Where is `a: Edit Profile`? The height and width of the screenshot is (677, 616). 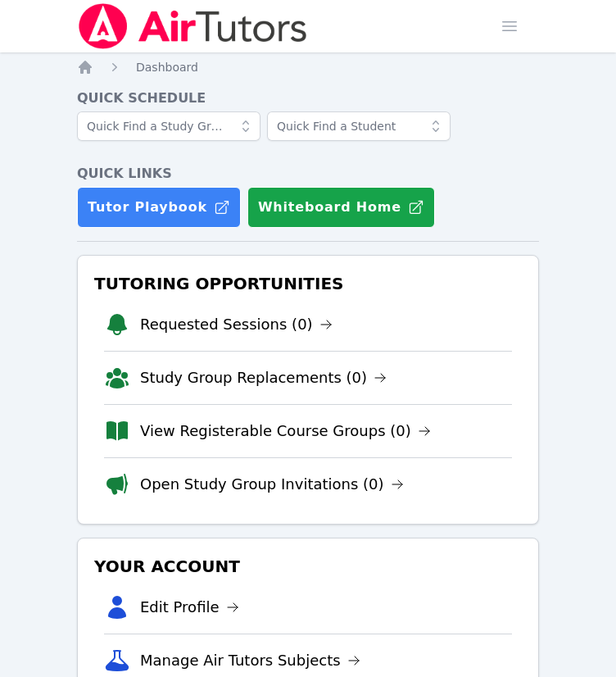
a: Edit Profile is located at coordinates (189, 608).